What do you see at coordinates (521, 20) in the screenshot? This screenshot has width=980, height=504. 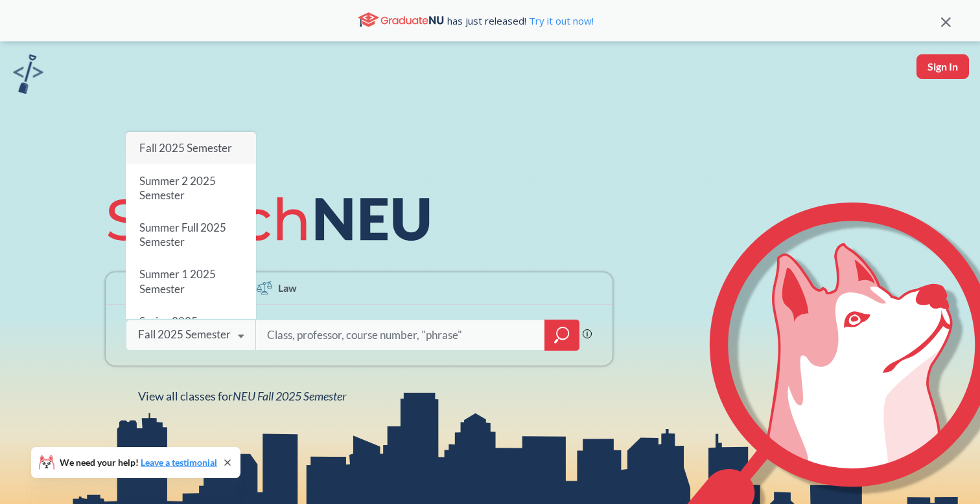 I see `span: has just released!` at bounding box center [521, 20].